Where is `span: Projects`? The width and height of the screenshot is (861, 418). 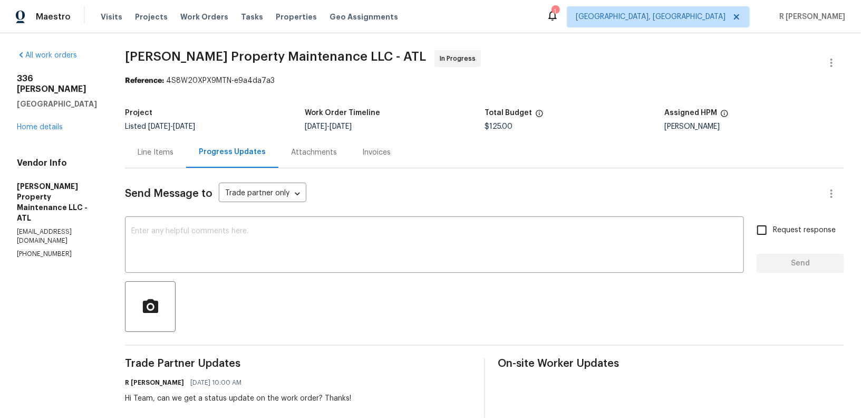
span: Projects is located at coordinates (151, 17).